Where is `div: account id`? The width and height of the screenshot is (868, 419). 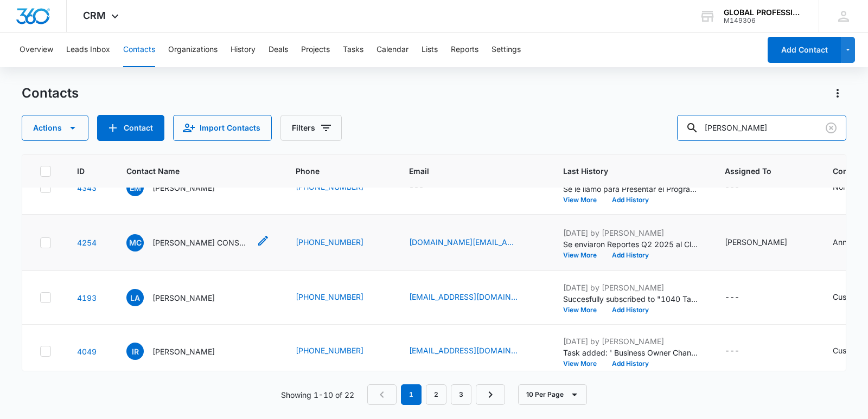
div: account id is located at coordinates (764, 20).